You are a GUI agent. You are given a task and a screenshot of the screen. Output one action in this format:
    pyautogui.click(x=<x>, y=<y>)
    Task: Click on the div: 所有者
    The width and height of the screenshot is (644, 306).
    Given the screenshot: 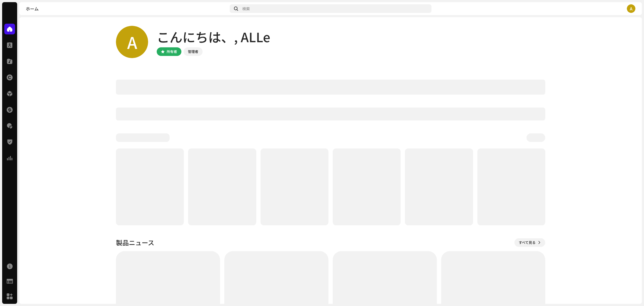 What is the action you would take?
    pyautogui.click(x=172, y=52)
    